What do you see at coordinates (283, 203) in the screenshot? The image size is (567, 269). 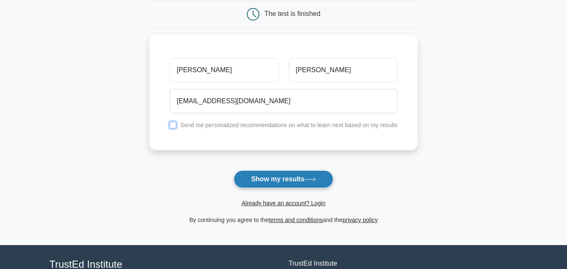 I see `a: Already have an account? Login` at bounding box center [283, 203].